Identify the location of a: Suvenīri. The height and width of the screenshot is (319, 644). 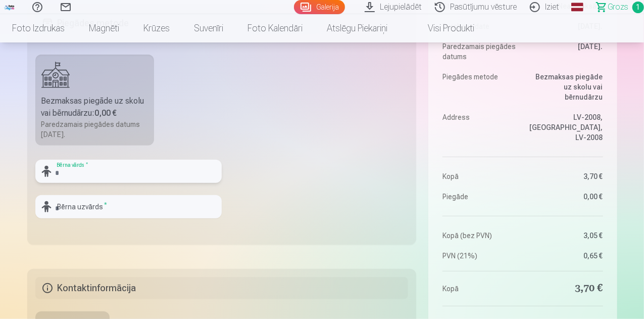
(208, 29).